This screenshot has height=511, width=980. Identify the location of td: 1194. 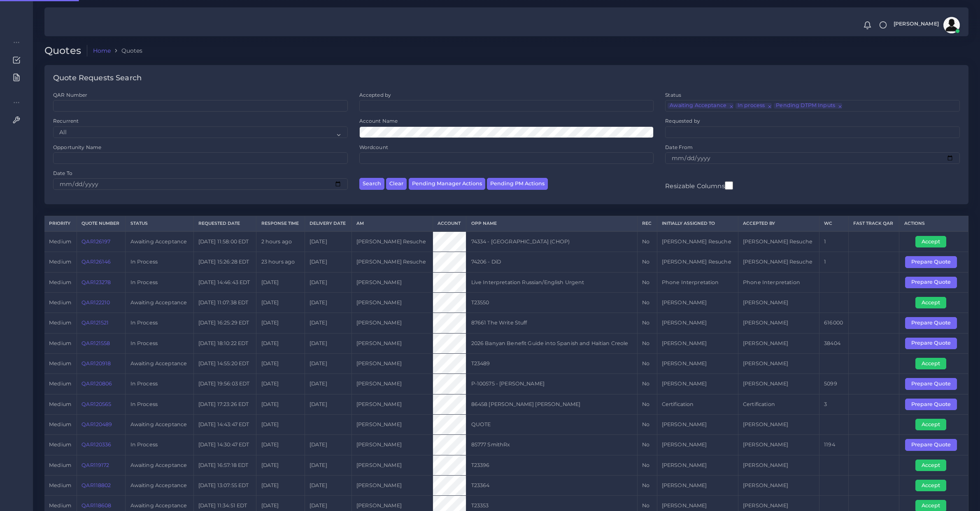
(834, 445).